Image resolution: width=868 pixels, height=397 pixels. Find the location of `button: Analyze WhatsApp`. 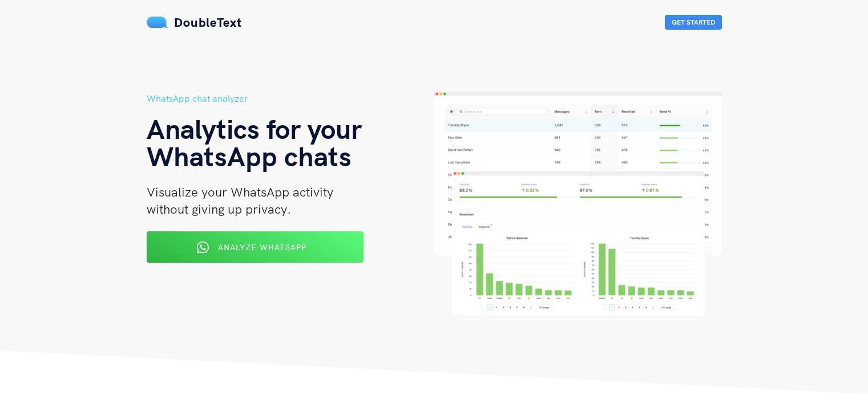

button: Analyze WhatsApp is located at coordinates (255, 247).